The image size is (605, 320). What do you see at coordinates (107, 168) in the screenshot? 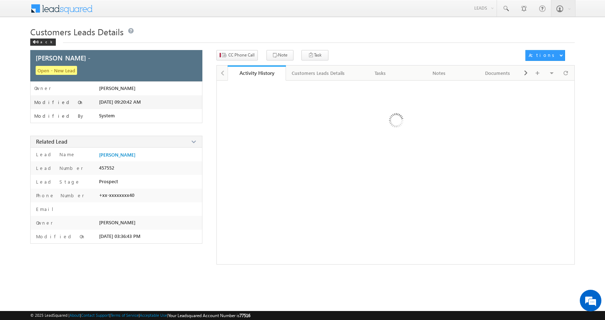
I see `span: 457552` at bounding box center [107, 168].